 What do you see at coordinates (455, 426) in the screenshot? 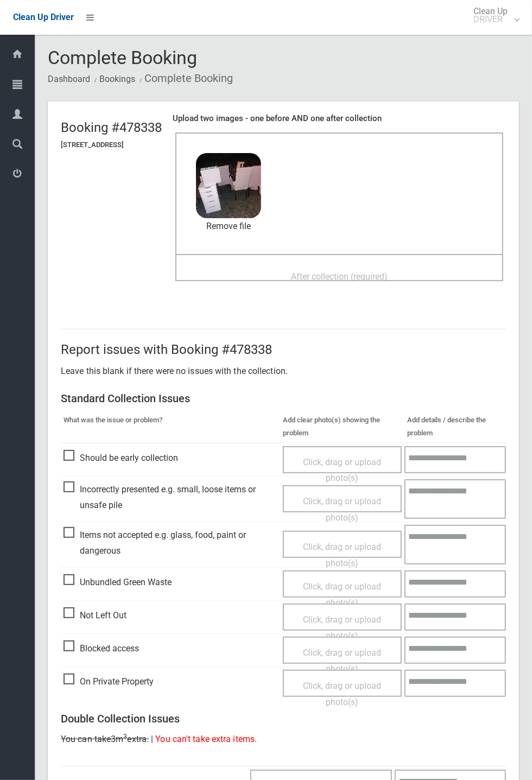
I see `th: Add details / describe the problem` at bounding box center [455, 426].